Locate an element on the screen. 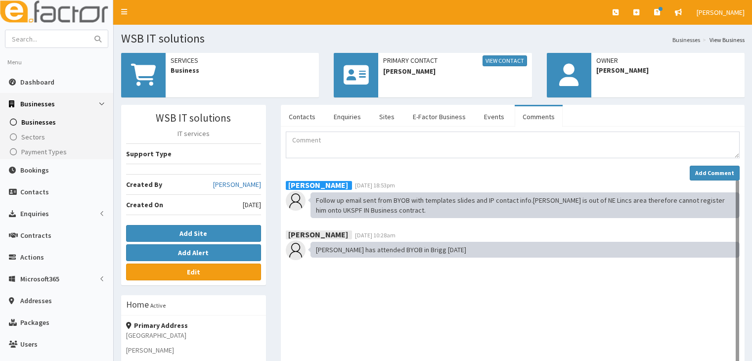 The width and height of the screenshot is (752, 361). h3: Home is located at coordinates (137, 304).